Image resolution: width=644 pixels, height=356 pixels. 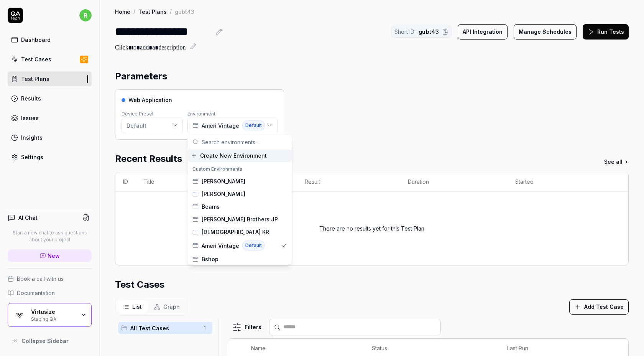 What do you see at coordinates (163, 182) in the screenshot?
I see `th: Title` at bounding box center [163, 182].